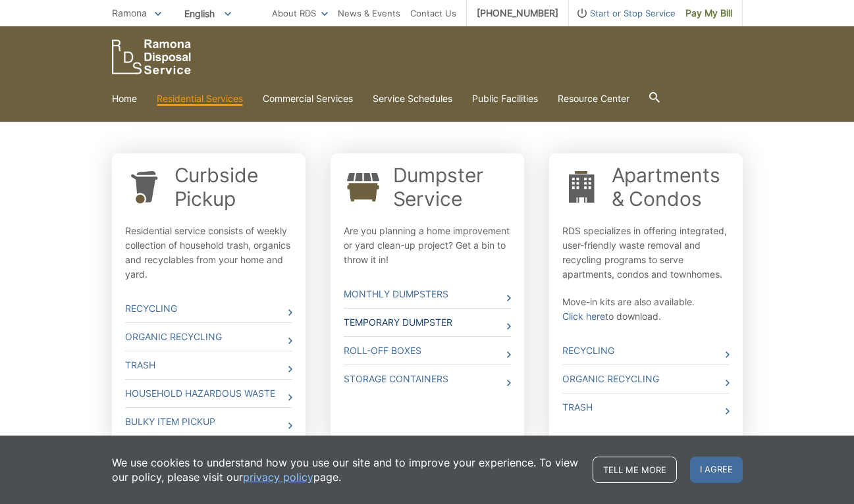 This screenshot has height=504, width=854. What do you see at coordinates (234, 187) in the screenshot?
I see `a: Curbside Pickup` at bounding box center [234, 187].